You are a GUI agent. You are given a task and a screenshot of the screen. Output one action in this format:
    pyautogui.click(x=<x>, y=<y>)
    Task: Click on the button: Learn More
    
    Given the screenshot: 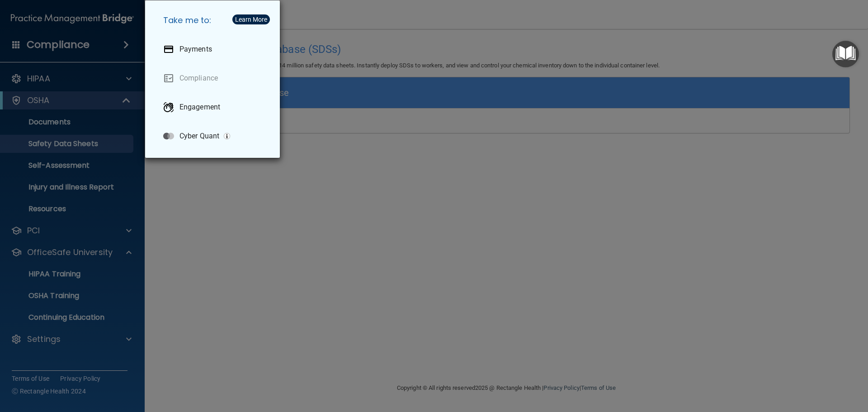 What is the action you would take?
    pyautogui.click(x=251, y=19)
    